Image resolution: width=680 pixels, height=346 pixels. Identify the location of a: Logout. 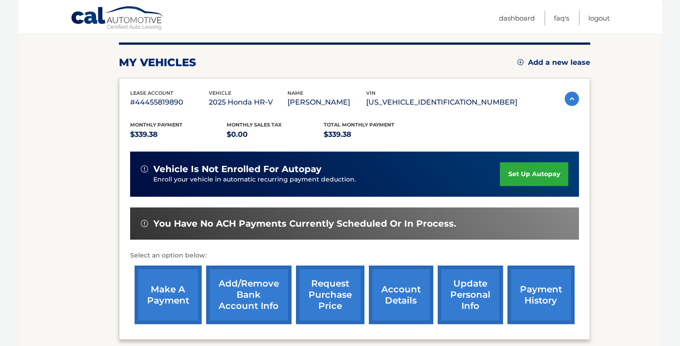
(599, 18).